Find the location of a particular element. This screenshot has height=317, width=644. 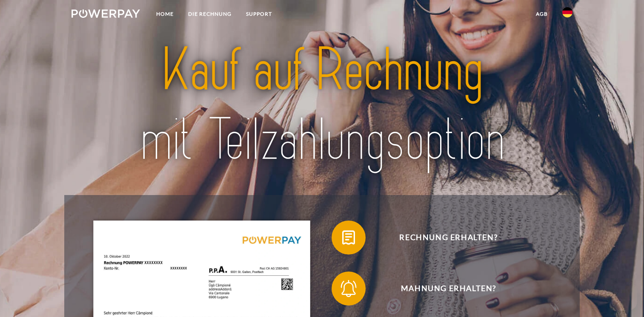

button: Rechnung erhalten? is located at coordinates (442, 238).